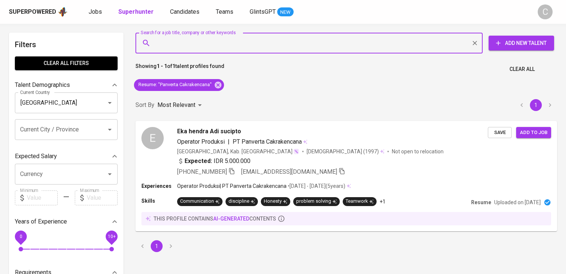 The width and height of the screenshot is (566, 274). I want to click on a: GlintsGPT NEW, so click(272, 12).